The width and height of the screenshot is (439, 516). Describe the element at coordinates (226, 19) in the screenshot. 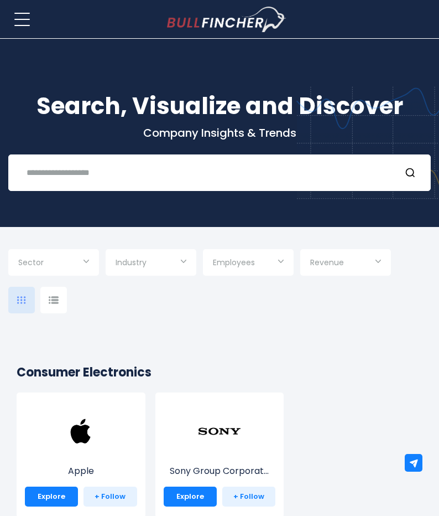

I see `a: Go to homepage` at that location.